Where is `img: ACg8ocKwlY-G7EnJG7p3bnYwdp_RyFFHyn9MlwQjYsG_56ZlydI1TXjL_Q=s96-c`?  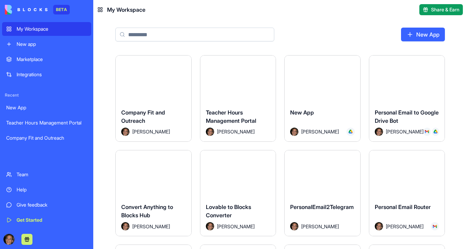
img: ACg8ocKwlY-G7EnJG7p3bnYwdp_RyFFHyn9MlwQjYsG_56ZlydI1TXjL_Q=s96-c is located at coordinates (9, 240).